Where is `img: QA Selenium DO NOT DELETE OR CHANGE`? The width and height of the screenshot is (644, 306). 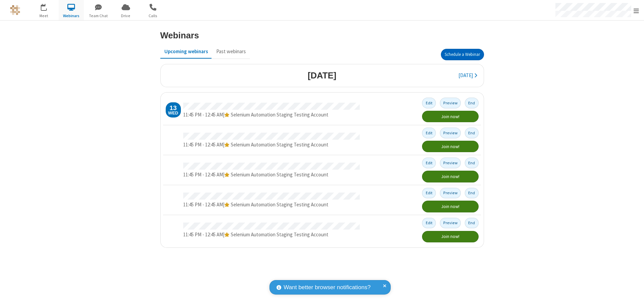 img: QA Selenium DO NOT DELETE OR CHANGE is located at coordinates (15, 10).